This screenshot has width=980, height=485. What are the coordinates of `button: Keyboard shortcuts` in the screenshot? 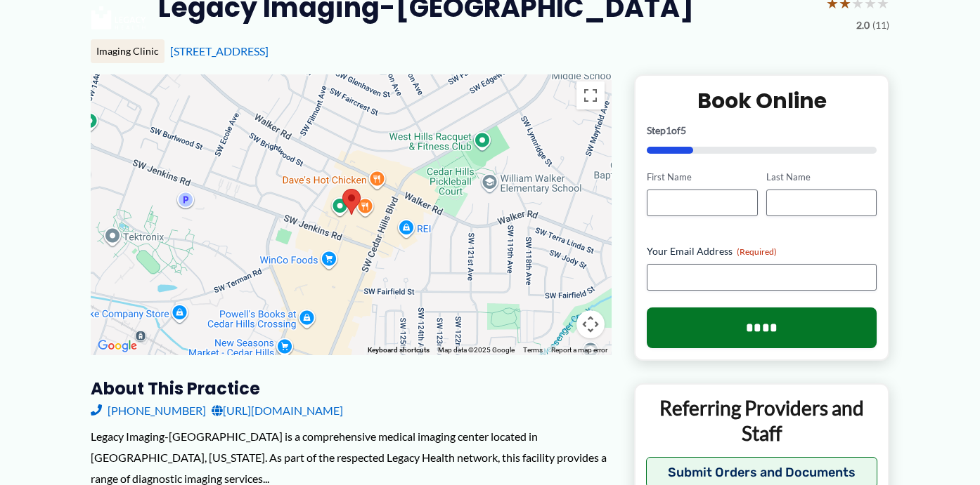 It's located at (399, 350).